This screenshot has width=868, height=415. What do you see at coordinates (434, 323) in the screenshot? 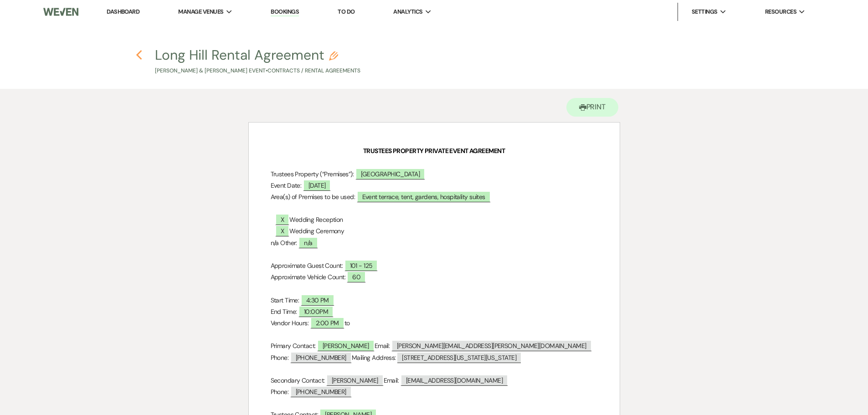
I see `p: Vendor Hours: to` at bounding box center [434, 323].